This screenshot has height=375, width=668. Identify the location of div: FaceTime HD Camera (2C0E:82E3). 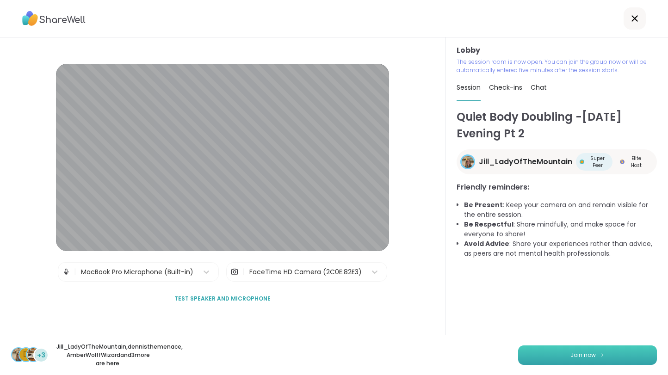
(305, 272).